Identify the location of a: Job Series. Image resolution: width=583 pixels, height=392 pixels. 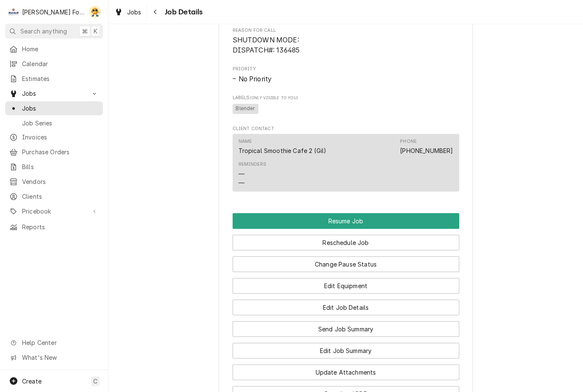
(54, 123).